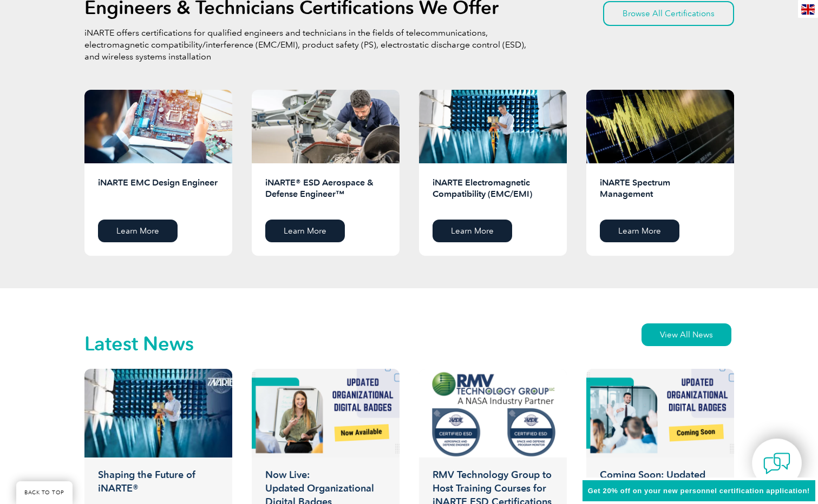 The height and width of the screenshot is (504, 818). Describe the element at coordinates (777, 463) in the screenshot. I see `img: contact-chat.png` at that location.